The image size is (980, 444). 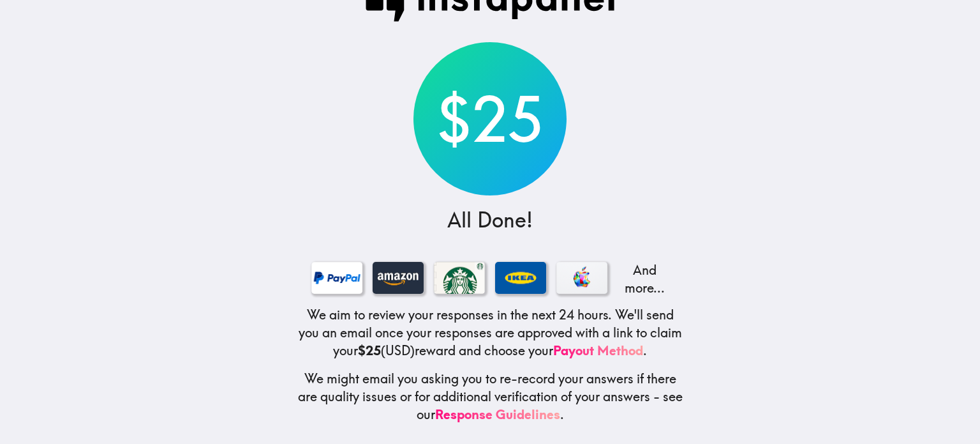 I want to click on p: And more..., so click(x=643, y=279).